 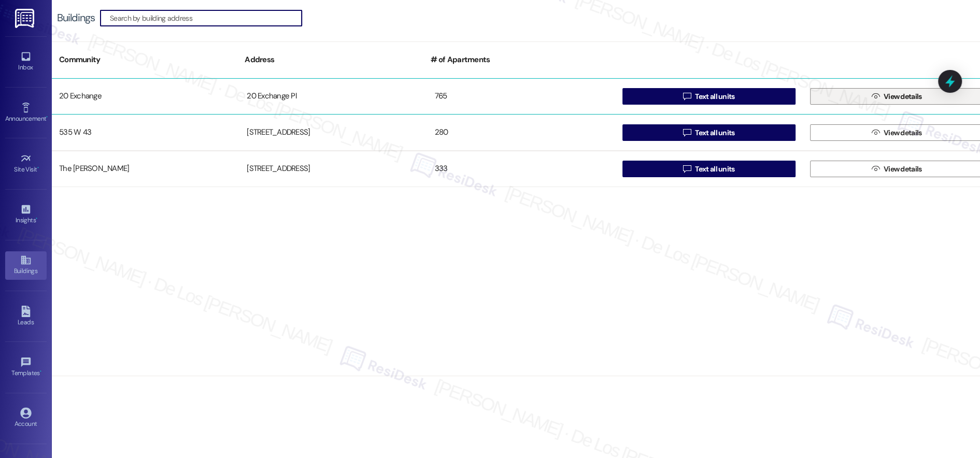 I want to click on div: Address, so click(x=330, y=59).